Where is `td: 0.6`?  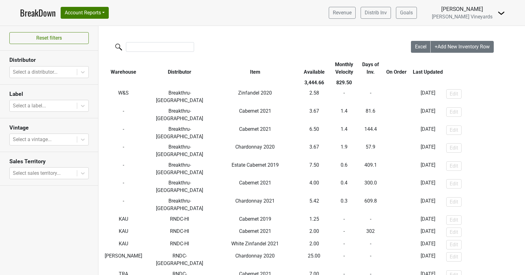
td: 0.6 is located at coordinates (344, 169).